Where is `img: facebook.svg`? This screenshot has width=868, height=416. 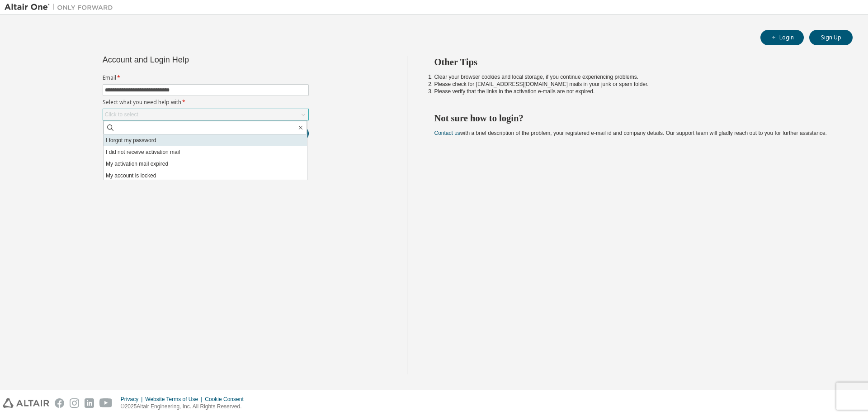
img: facebook.svg is located at coordinates (59, 403).